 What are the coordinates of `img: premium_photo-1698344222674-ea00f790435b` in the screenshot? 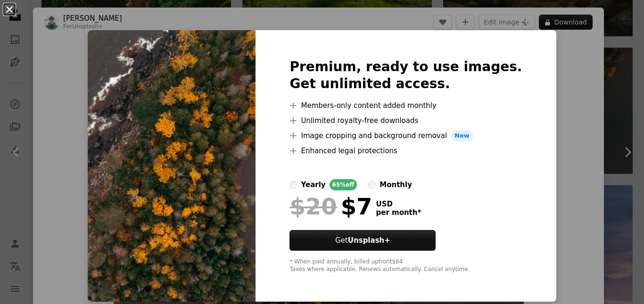 It's located at (172, 165).